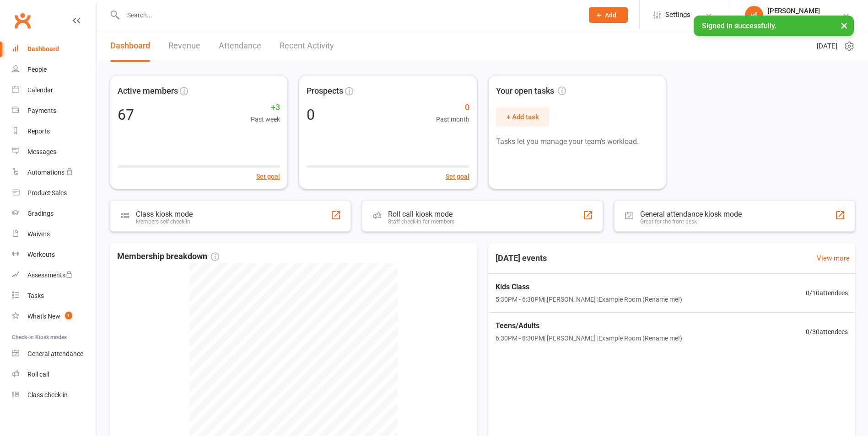 The width and height of the screenshot is (868, 436). Describe the element at coordinates (453, 119) in the screenshot. I see `span: Past month` at that location.